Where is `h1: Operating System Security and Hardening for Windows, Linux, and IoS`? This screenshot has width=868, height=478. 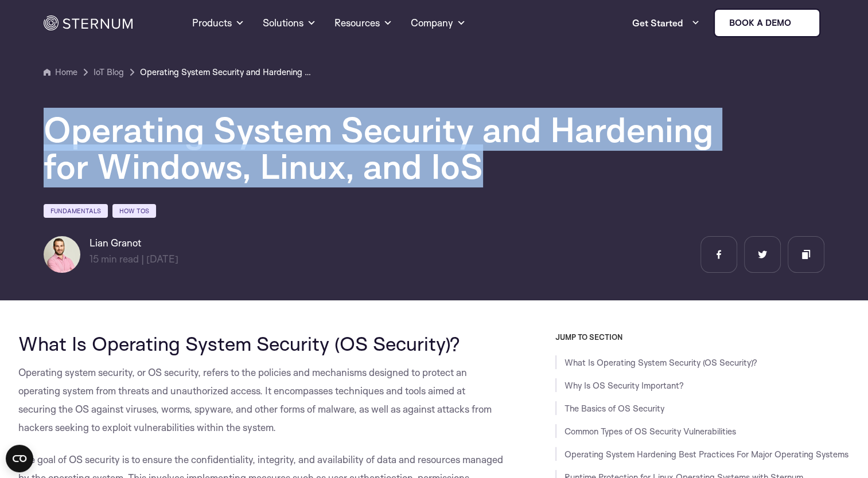 h1: Operating System Security and Hardening for Windows, Linux, and IoS is located at coordinates (388, 148).